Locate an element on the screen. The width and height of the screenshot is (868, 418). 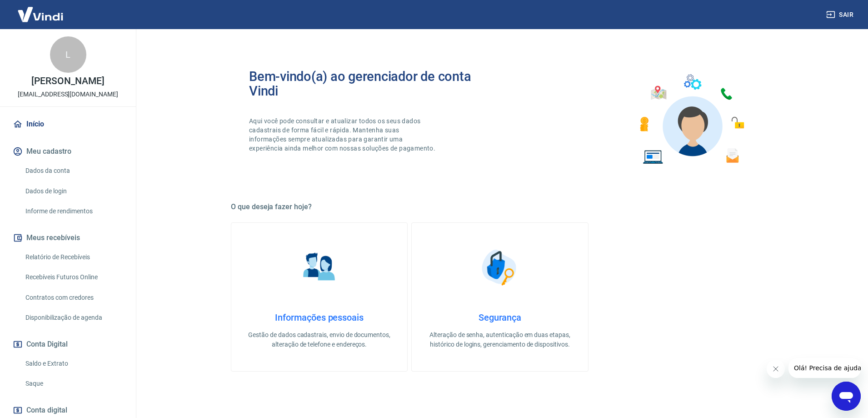
button: Conta Digital is located at coordinates (68, 344).